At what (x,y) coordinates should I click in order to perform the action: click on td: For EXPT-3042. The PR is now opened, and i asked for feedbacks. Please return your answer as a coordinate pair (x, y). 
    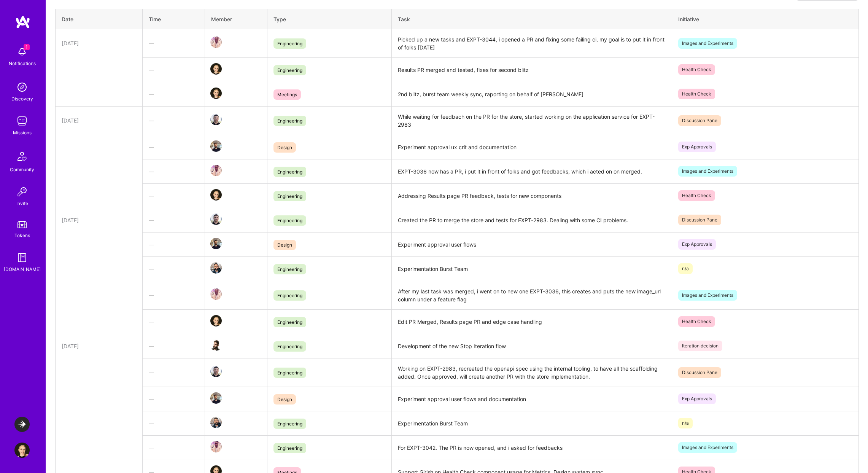
    Looking at the image, I should click on (532, 447).